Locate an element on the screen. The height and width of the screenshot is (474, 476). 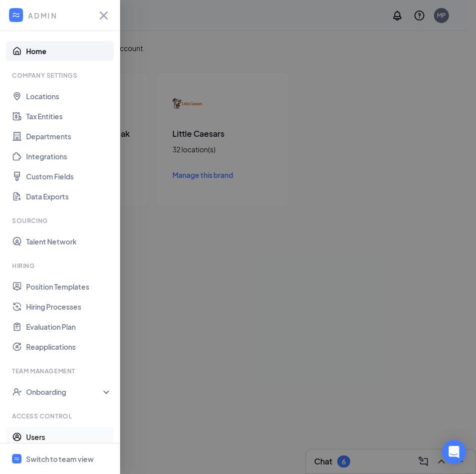
svg: UserCheck is located at coordinates (17, 392).